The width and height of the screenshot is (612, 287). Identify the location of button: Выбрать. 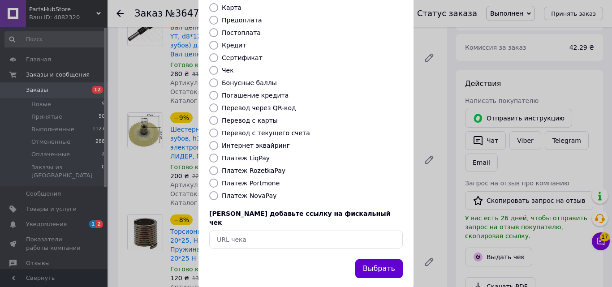
(379, 269).